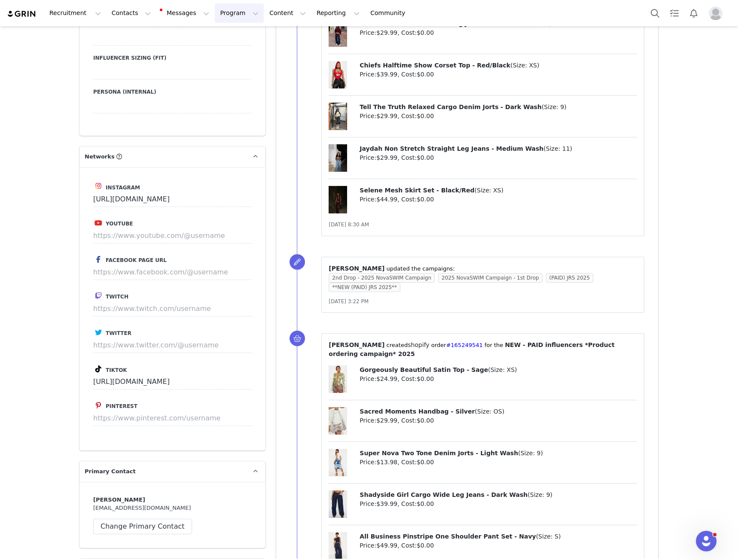  I want to click on span: Instagram, so click(123, 188).